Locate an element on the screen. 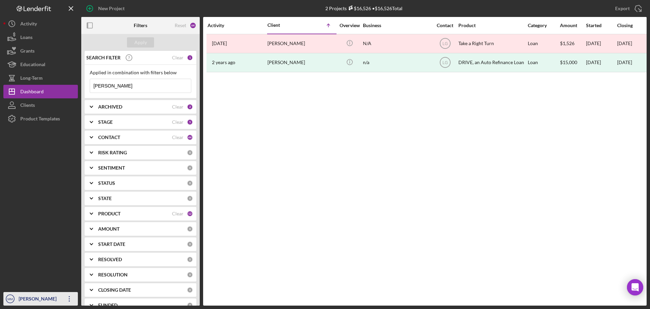 The height and width of the screenshot is (309, 650). b: SENTIMENT is located at coordinates (111, 168).